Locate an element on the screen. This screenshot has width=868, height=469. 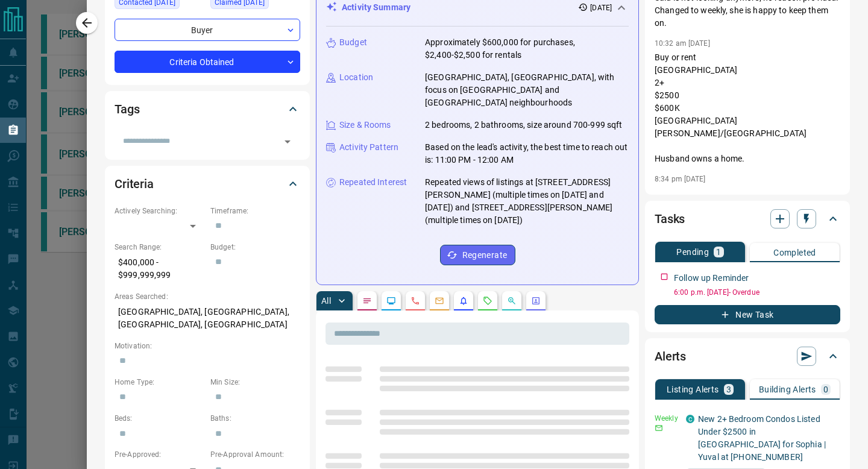
p: Pending is located at coordinates (693, 252).